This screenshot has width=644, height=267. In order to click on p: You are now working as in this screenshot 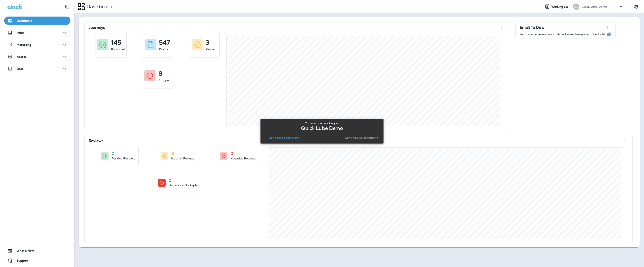, I will do `click(322, 124)`.